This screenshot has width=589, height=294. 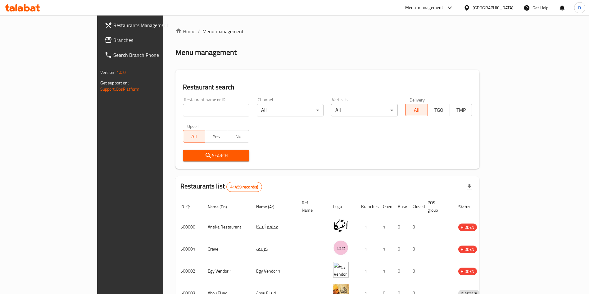 I want to click on span: 41459 record(s), so click(x=244, y=187).